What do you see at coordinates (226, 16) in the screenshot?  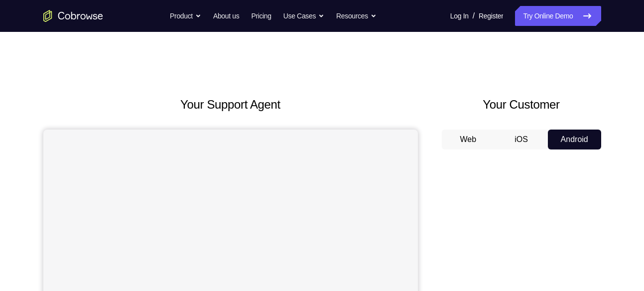 I see `a: About us` at bounding box center [226, 16].